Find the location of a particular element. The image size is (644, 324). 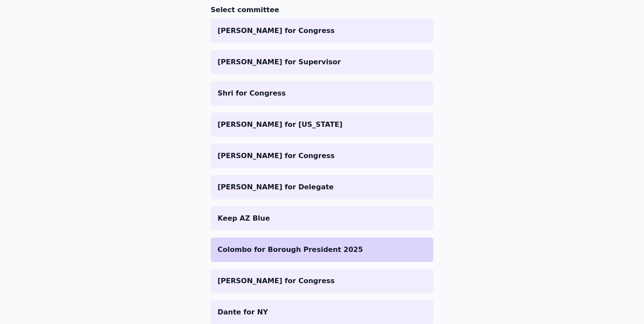

p: Keep AZ Blue is located at coordinates (322, 219).